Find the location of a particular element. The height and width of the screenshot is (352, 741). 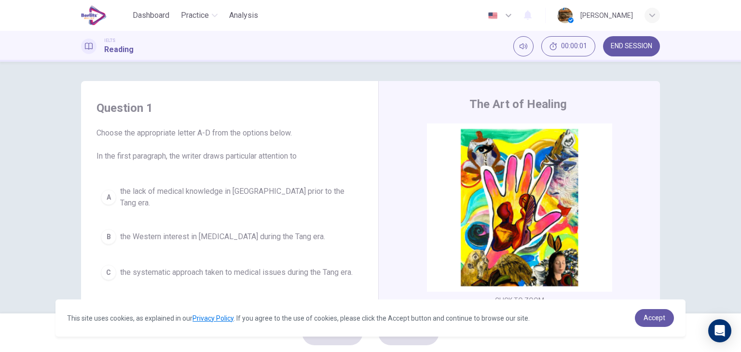

a: Privacy Policy is located at coordinates (213, 318).